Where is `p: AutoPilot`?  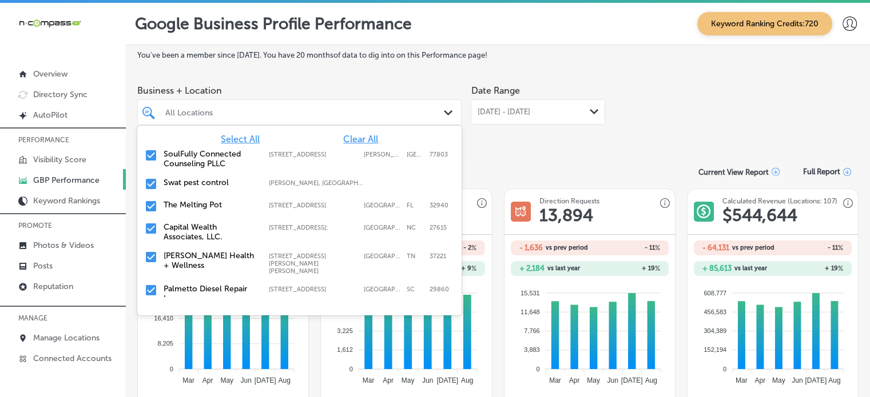
p: AutoPilot is located at coordinates (50, 115).